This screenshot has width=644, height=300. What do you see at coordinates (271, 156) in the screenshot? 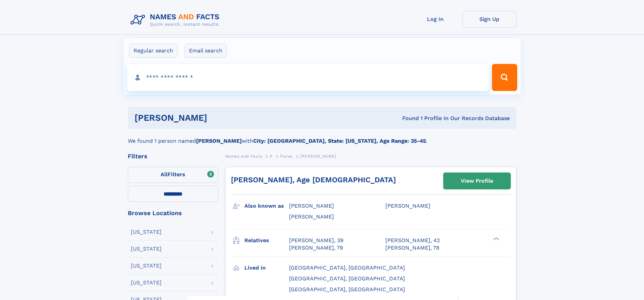
I see `a: P` at bounding box center [271, 156].